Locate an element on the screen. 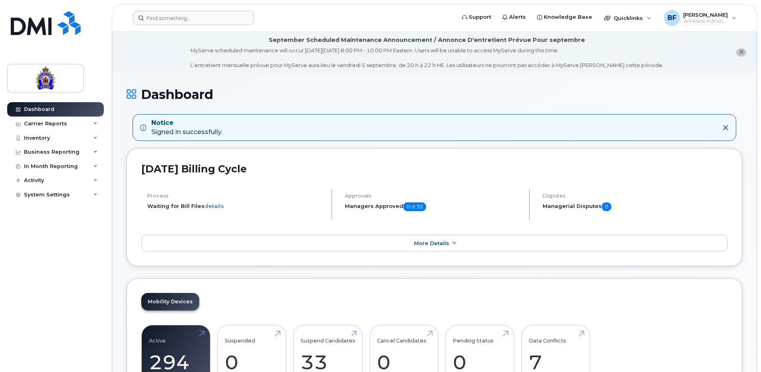 The width and height of the screenshot is (761, 372). a: Mobility Devices is located at coordinates (170, 302).